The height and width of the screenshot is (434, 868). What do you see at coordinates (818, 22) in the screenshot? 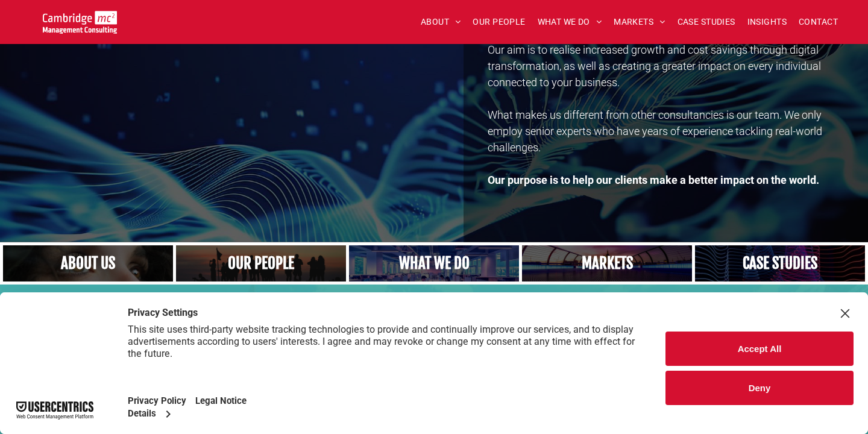
I see `a: CONTACT` at bounding box center [818, 22].